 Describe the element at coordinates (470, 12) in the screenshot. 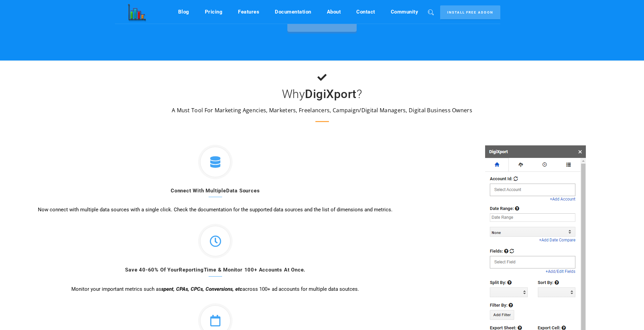

I see `a: Install Free Addon` at that location.